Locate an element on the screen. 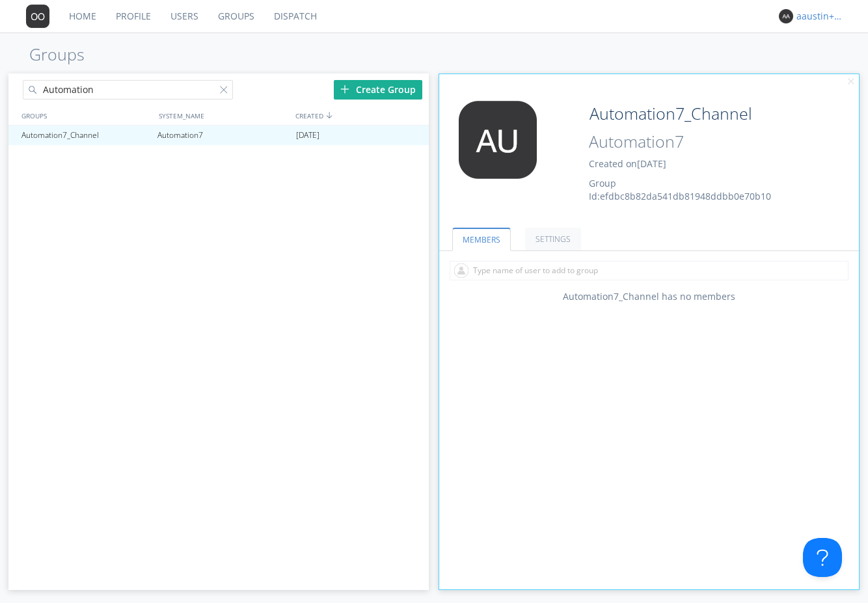  span: Created on is located at coordinates (627, 163).